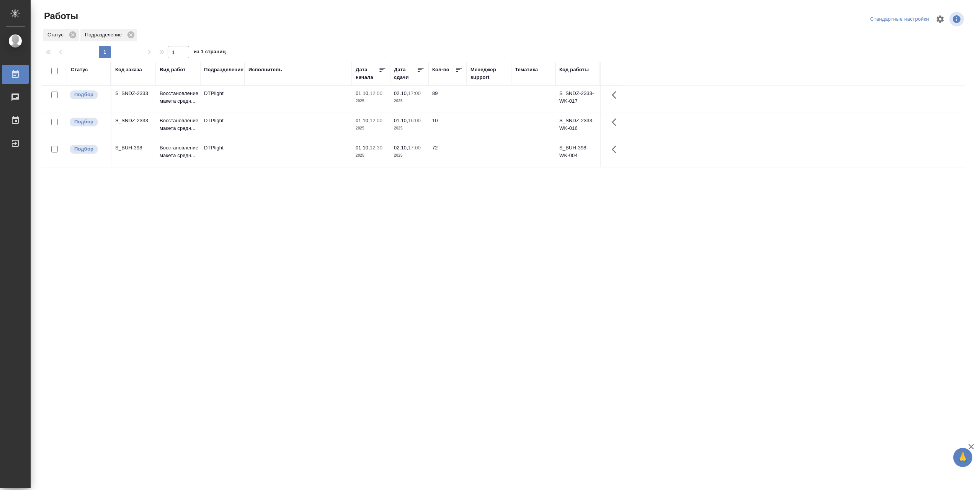 Image resolution: width=980 pixels, height=490 pixels. I want to click on td: S_BUH-398-WK-004, so click(578, 153).